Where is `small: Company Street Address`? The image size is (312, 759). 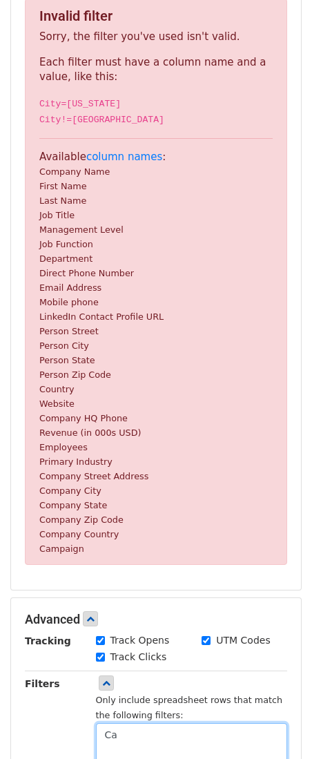 small: Company Street Address is located at coordinates (94, 476).